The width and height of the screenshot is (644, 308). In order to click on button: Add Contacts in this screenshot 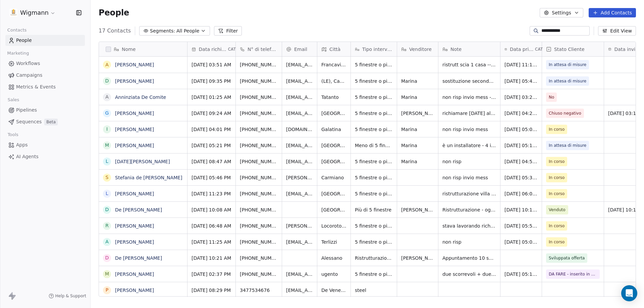, I will do `click(612, 13)`.